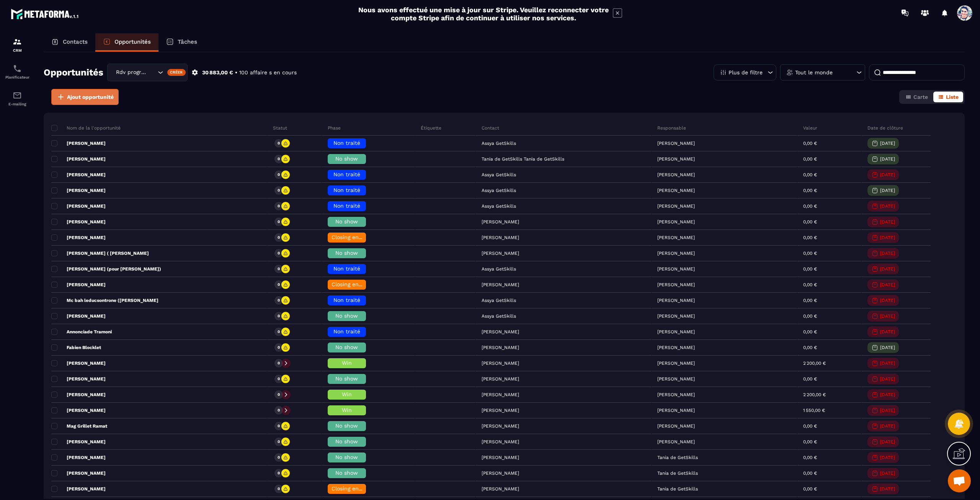 This screenshot has height=500, width=980. What do you see at coordinates (85, 97) in the screenshot?
I see `button: Ajout opportunité` at bounding box center [85, 97].